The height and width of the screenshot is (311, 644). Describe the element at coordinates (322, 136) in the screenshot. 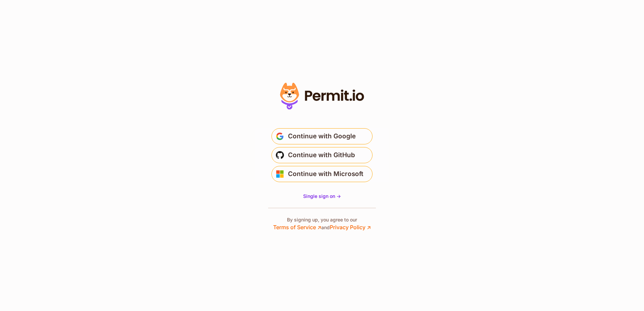

I see `button: Continue with Google` at that location.